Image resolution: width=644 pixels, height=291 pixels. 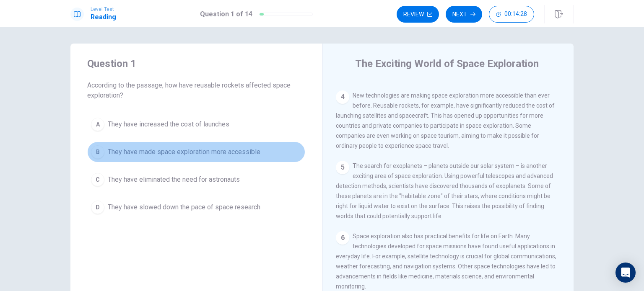 What do you see at coordinates (342, 167) in the screenshot?
I see `div: 5` at bounding box center [342, 167].